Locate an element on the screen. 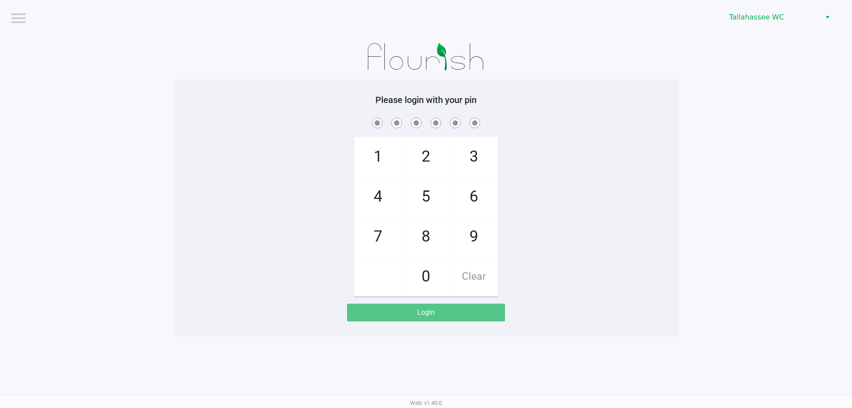 The height and width of the screenshot is (408, 852). span: Web: v1.40.0 is located at coordinates (426, 403).